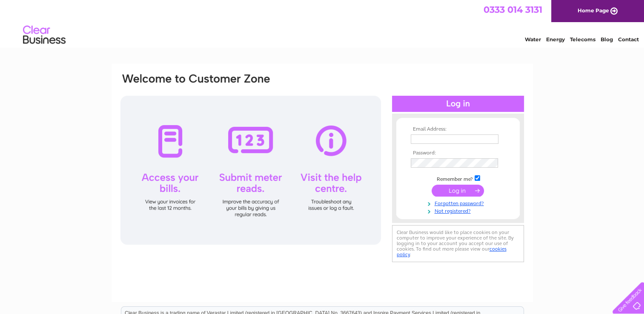 Image resolution: width=644 pixels, height=314 pixels. Describe the element at coordinates (452, 252) in the screenshot. I see `a: cookies policy` at that location.